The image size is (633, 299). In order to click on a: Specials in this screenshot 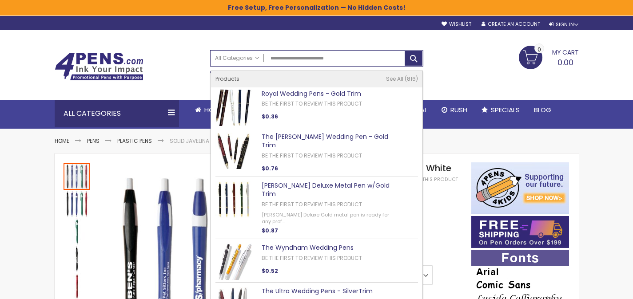, I will do `click(501, 110)`.